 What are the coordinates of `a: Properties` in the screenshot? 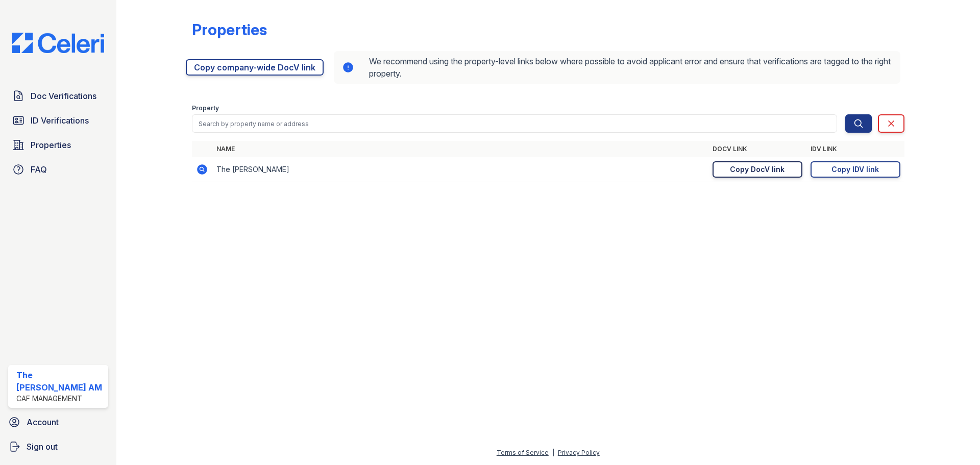 It's located at (58, 145).